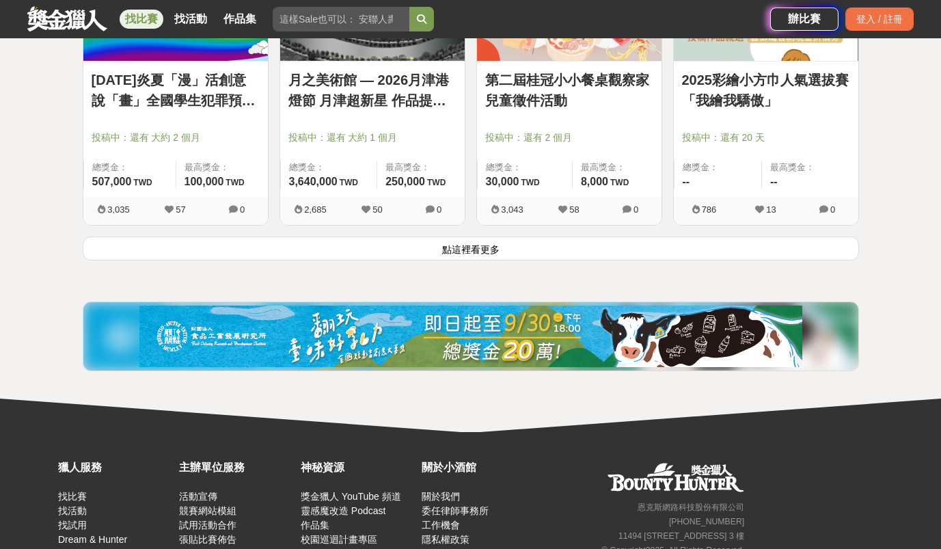 The image size is (941, 549). What do you see at coordinates (313, 181) in the screenshot?
I see `span: 3,640,000` at bounding box center [313, 181].